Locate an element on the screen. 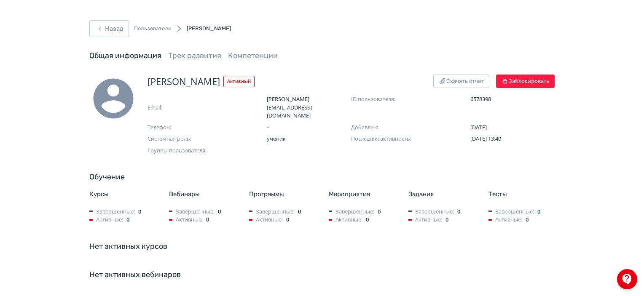 The image size is (644, 296). div: Программы is located at coordinates (282, 194).